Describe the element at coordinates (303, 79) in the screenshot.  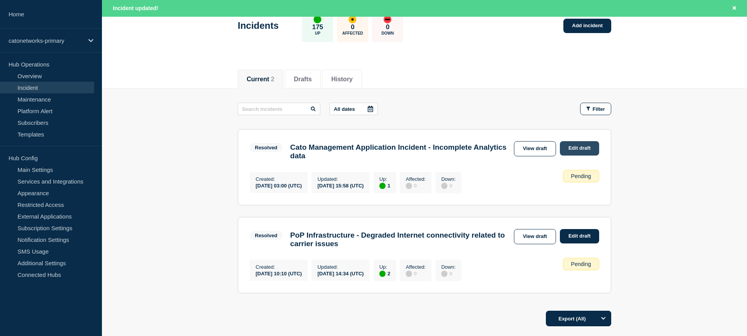
I see `button: Drafts` at that location.